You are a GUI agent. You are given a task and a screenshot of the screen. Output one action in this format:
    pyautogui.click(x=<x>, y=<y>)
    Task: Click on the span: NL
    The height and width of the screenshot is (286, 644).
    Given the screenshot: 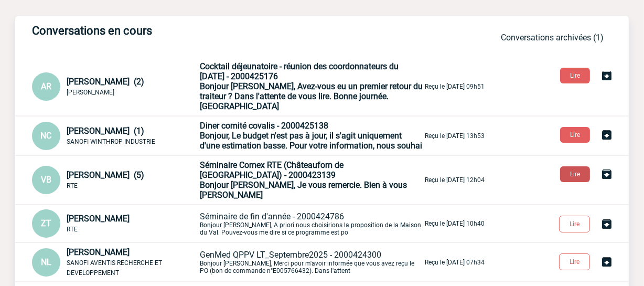 What is the action you would take?
    pyautogui.click(x=46, y=262)
    